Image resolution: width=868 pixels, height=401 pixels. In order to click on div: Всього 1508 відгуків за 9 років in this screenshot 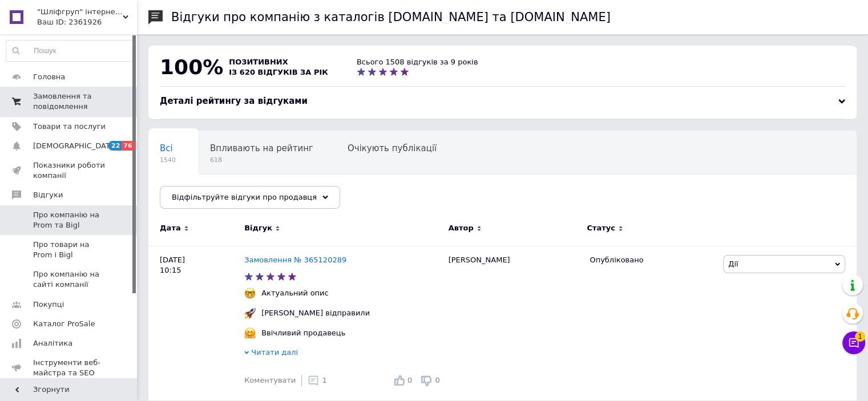, I will do `click(417, 62)`.